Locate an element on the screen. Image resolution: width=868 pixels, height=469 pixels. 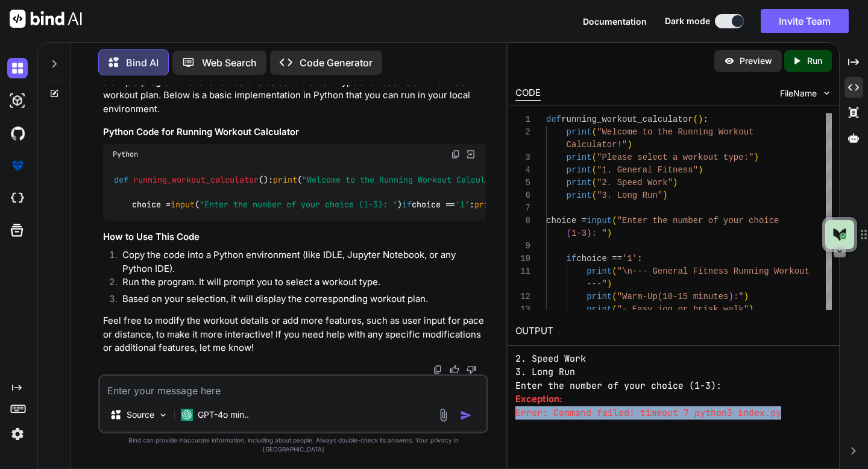
div: 8 is located at coordinates (523, 220).